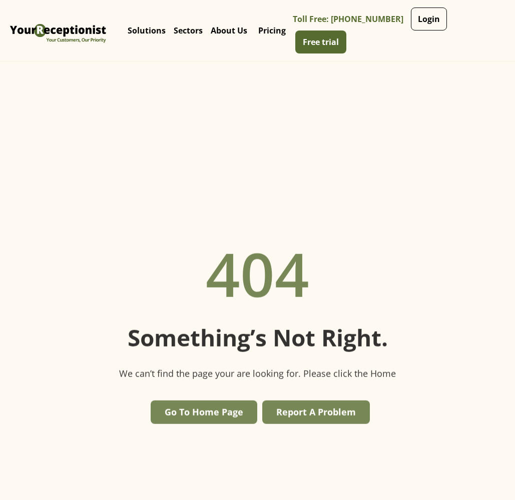 The image size is (515, 500). I want to click on a: Free trial, so click(321, 42).